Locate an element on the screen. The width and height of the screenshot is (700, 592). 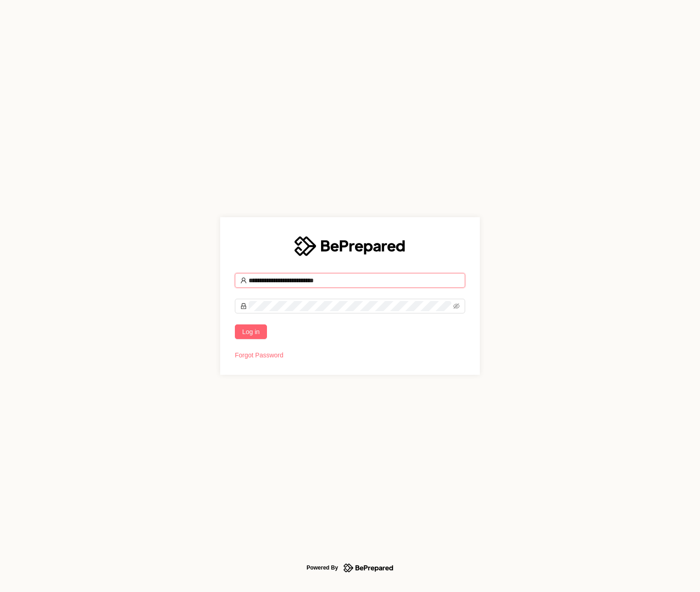
button: Log in is located at coordinates (251, 332).